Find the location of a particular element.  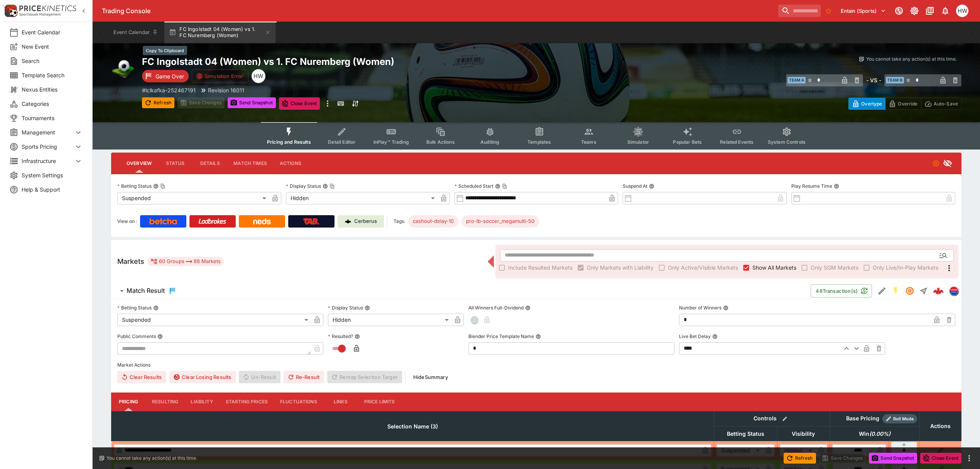

button: All Winners Full-Dividend is located at coordinates (528, 308).